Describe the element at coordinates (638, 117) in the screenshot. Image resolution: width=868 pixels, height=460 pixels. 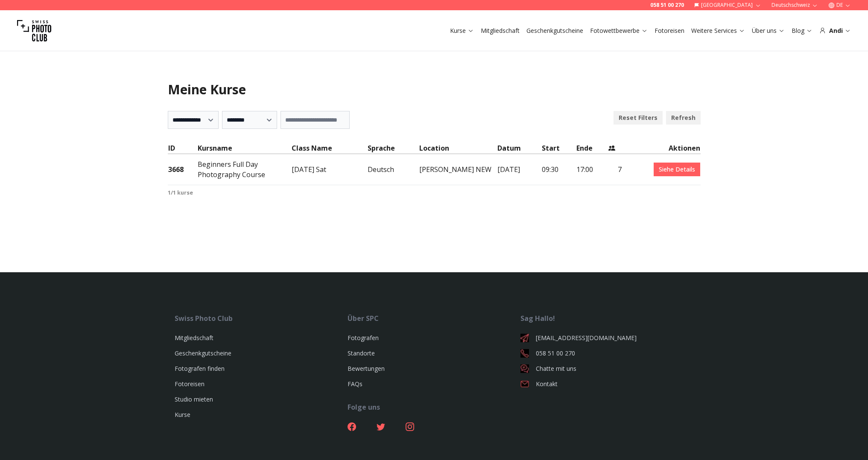
I see `button: Reset Filters` at that location.